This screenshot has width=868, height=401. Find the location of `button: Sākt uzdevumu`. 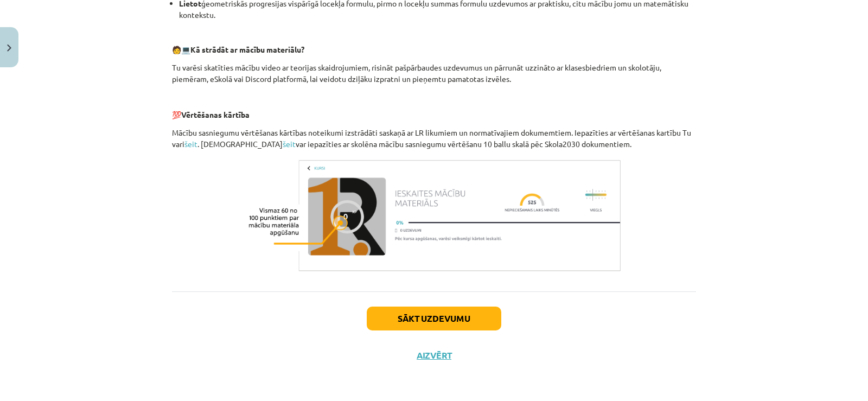

button: Sākt uzdevumu is located at coordinates (434, 318).